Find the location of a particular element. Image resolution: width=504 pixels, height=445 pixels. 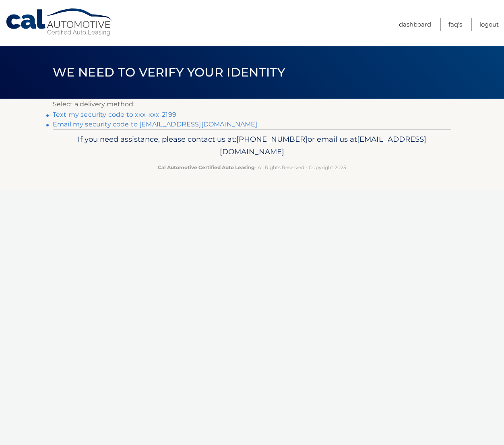

a: FAQ's is located at coordinates (455, 24).